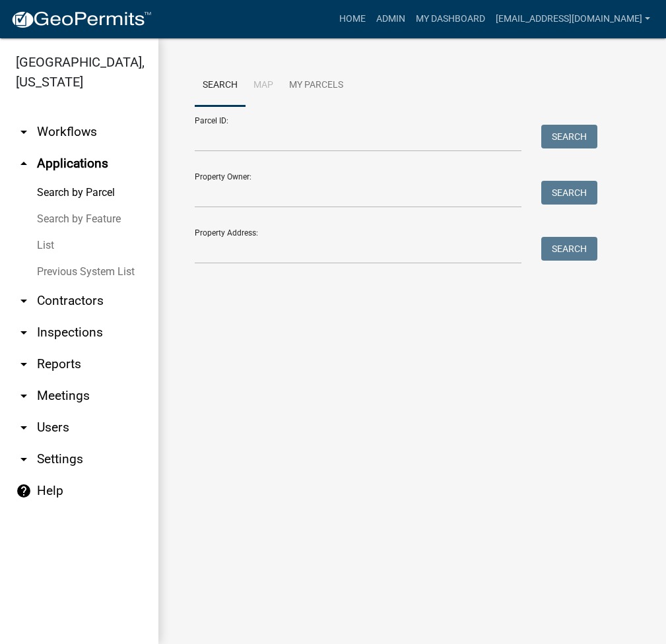  What do you see at coordinates (24, 491) in the screenshot?
I see `i: help` at bounding box center [24, 491].